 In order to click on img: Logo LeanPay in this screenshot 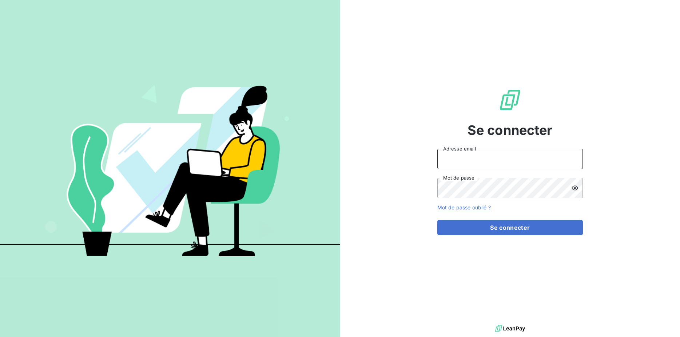, I will do `click(510, 100)`.